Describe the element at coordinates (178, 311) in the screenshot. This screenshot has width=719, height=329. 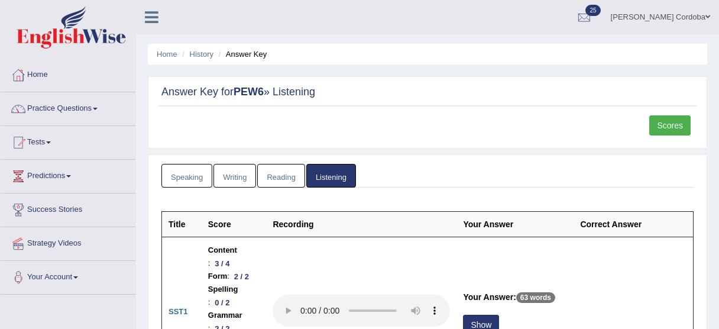
I see `b: SST1` at that location.